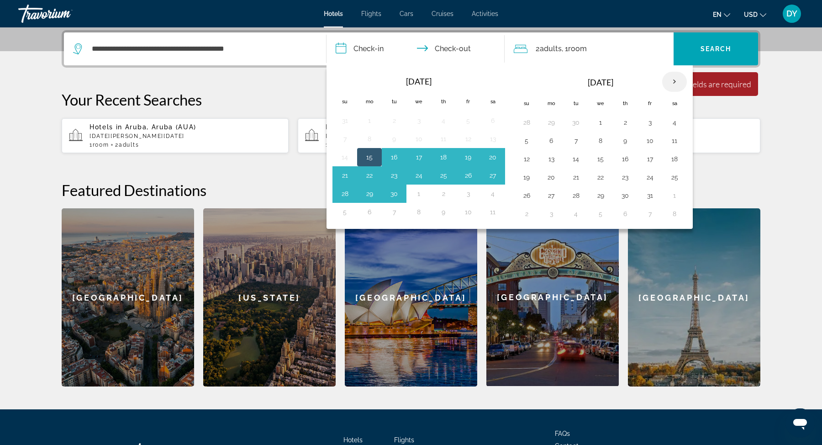 Image resolution: width=822 pixels, height=445 pixels. Describe the element at coordinates (334, 14) in the screenshot. I see `a: Hotels` at that location.